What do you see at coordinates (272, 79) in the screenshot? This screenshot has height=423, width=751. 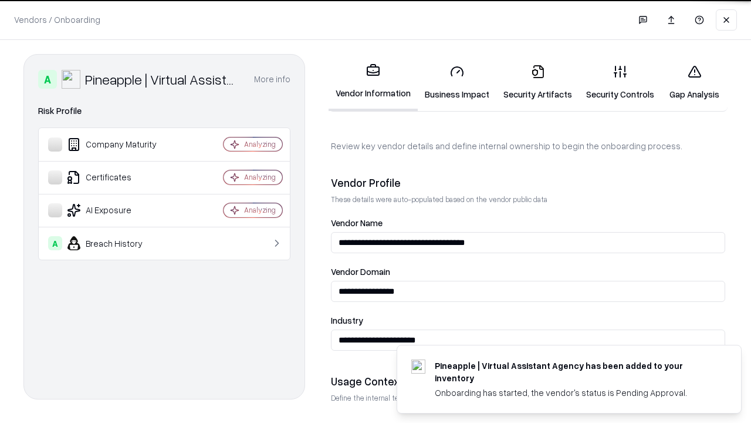 I see `button: More info` at bounding box center [272, 79].